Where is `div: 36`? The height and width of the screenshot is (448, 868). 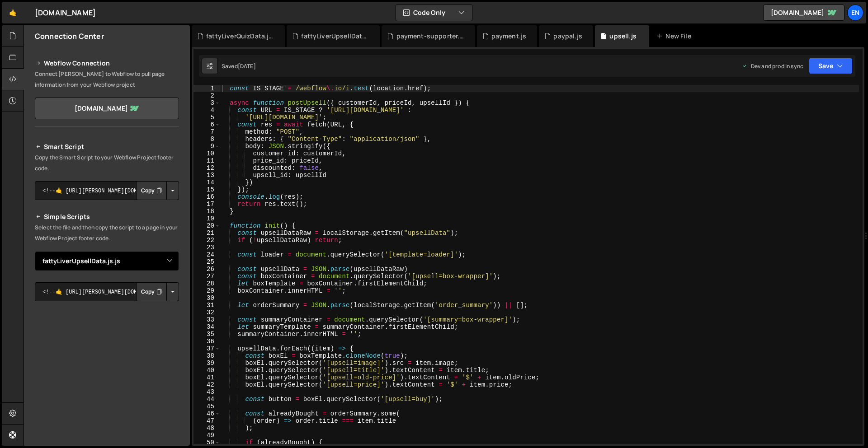 div: 36 is located at coordinates (207, 342).